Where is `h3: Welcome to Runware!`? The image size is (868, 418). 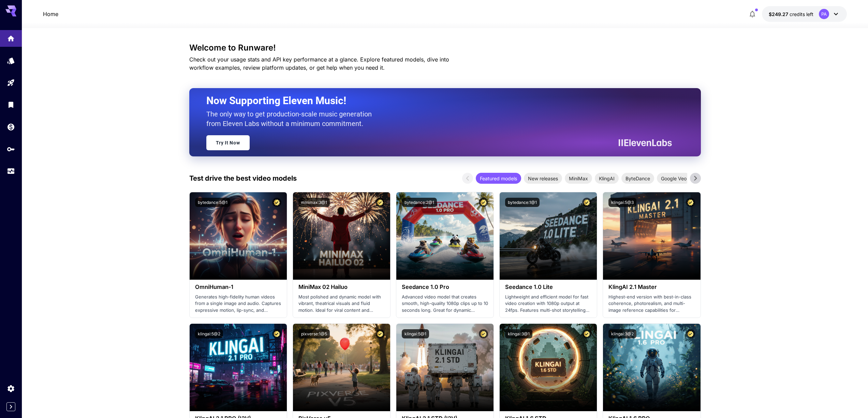
h3: Welcome to Runware! is located at coordinates (445, 48).